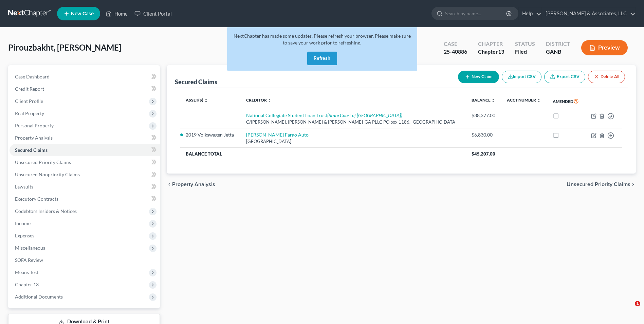 The image size is (644, 324). What do you see at coordinates (483, 100) in the screenshot?
I see `a: Balance unfold_more` at bounding box center [483, 100].